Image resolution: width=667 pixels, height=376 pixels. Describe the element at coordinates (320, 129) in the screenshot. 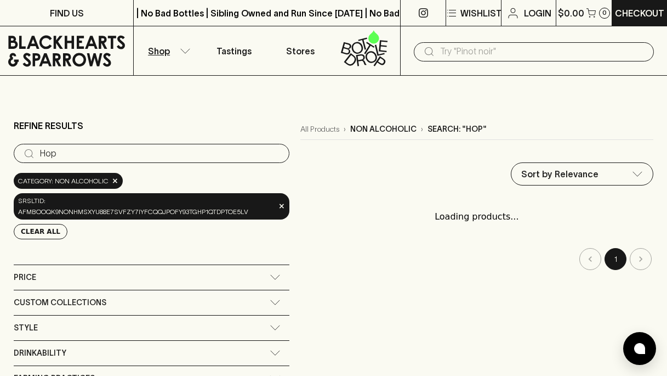

I see `a: All Products` at that location.